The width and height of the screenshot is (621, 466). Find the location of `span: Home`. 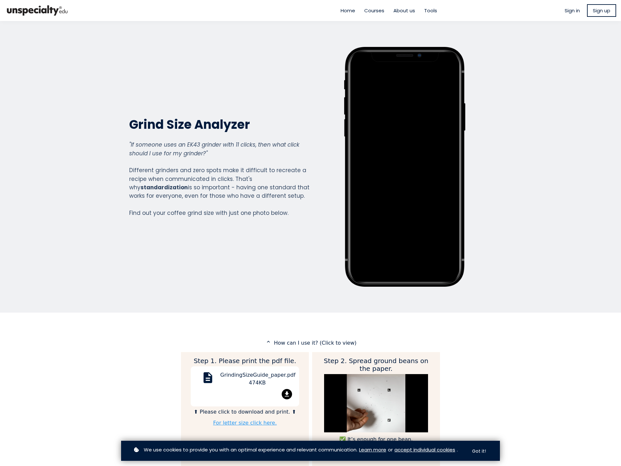

span: Home is located at coordinates (348, 10).